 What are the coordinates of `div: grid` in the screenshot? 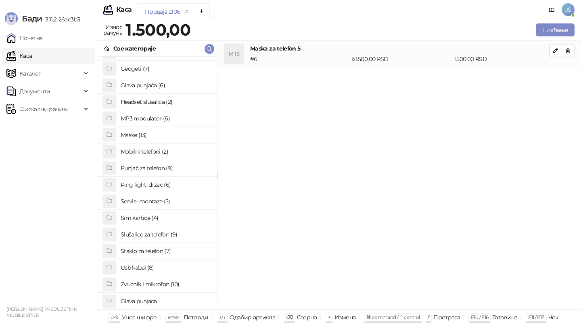 It's located at (157, 182).